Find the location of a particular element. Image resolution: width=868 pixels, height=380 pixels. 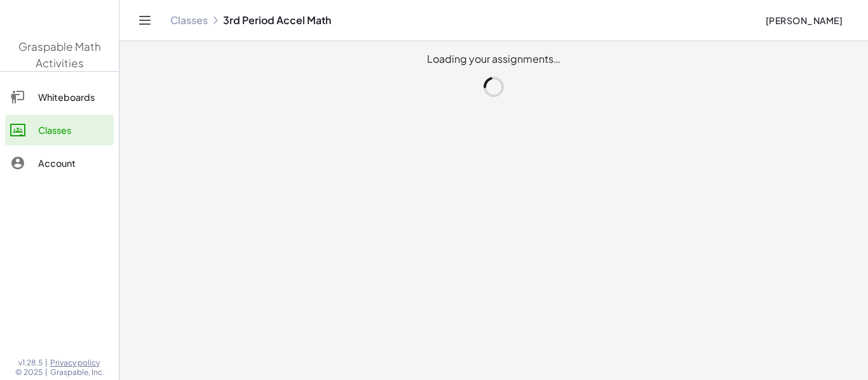

div: Classes is located at coordinates (73, 131).